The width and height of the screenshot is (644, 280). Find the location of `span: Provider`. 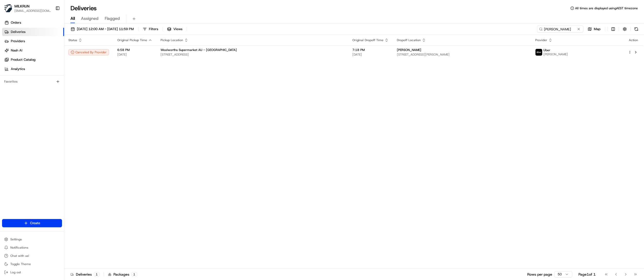

span: Provider is located at coordinates (541, 40).